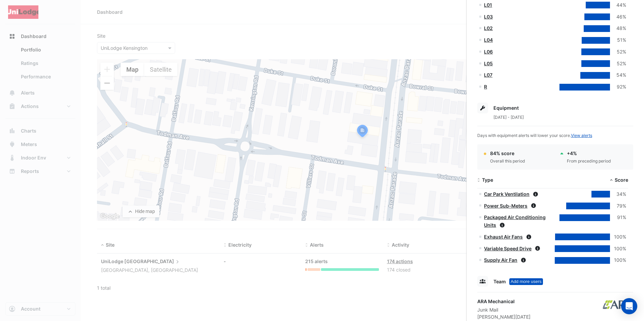 The height and width of the screenshot is (321, 644). I want to click on div: Junk Mail, so click(504, 310).